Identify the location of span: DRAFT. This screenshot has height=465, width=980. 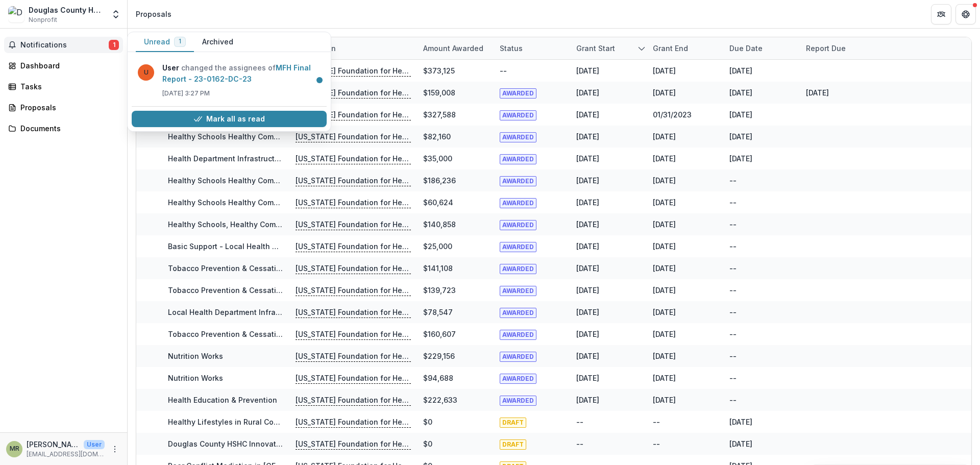
(513, 444).